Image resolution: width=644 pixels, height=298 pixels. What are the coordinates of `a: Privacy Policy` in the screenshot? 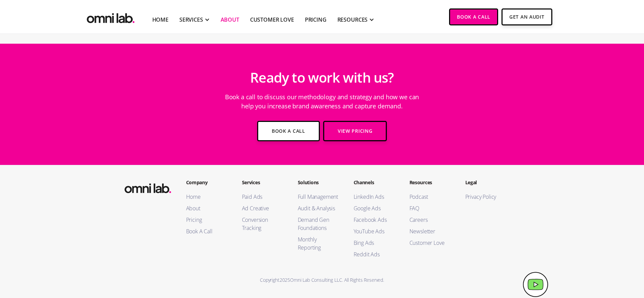 It's located at (487, 197).